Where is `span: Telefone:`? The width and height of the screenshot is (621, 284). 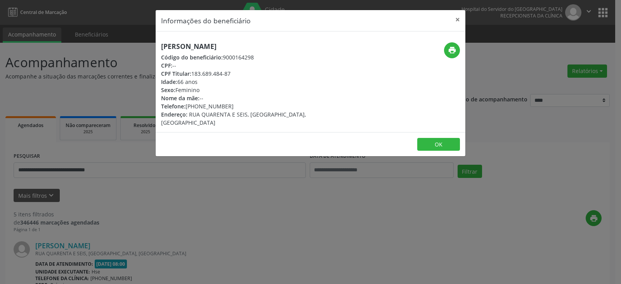
span: Telefone: is located at coordinates (173, 106).